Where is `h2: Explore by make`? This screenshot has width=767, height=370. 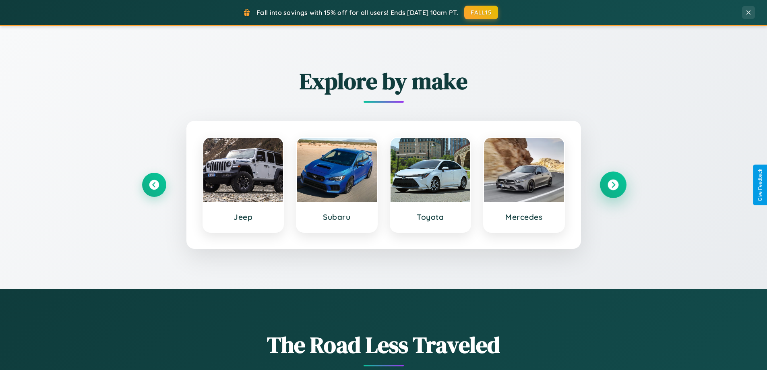
h2: Explore by make is located at coordinates (384, 81).